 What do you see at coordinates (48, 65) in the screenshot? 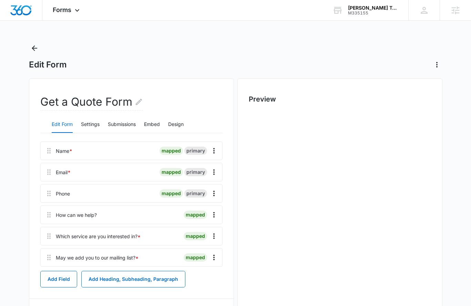
I see `h1: Edit Form` at bounding box center [48, 65].